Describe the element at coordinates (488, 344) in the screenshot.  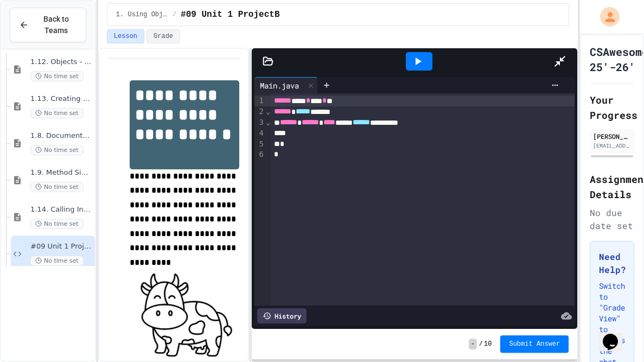
I see `span: 10` at that location.